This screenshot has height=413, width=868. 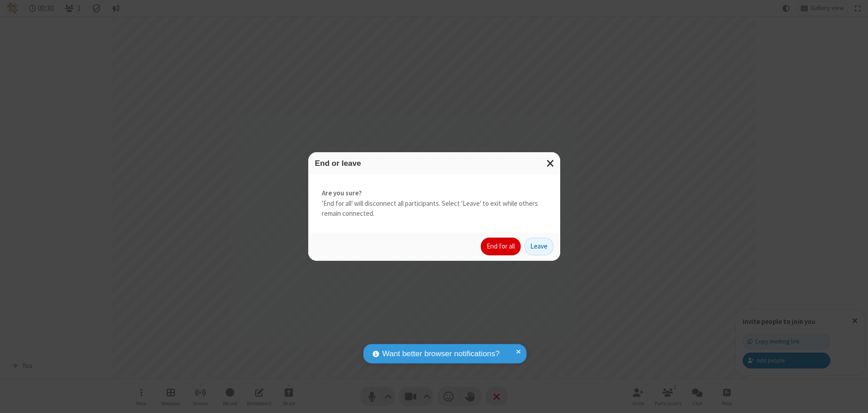 What do you see at coordinates (434, 204) in the screenshot?
I see `div: 'End for all' will disconnect all participants. Select 'Leave' to exit while others remain connec...` at bounding box center [434, 204].